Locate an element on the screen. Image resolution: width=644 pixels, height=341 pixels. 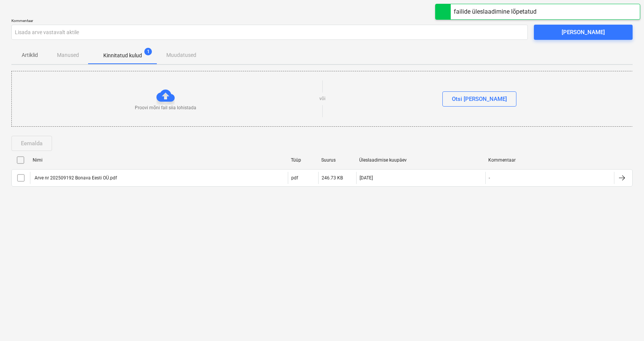
p: Kinnitatud kulud is located at coordinates (123, 56).